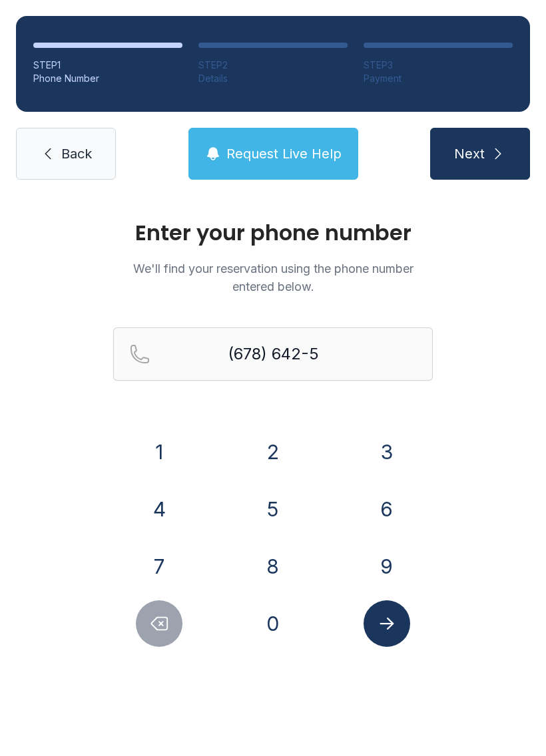 Image resolution: width=546 pixels, height=756 pixels. Describe the element at coordinates (273, 78) in the screenshot. I see `div: Details` at that location.